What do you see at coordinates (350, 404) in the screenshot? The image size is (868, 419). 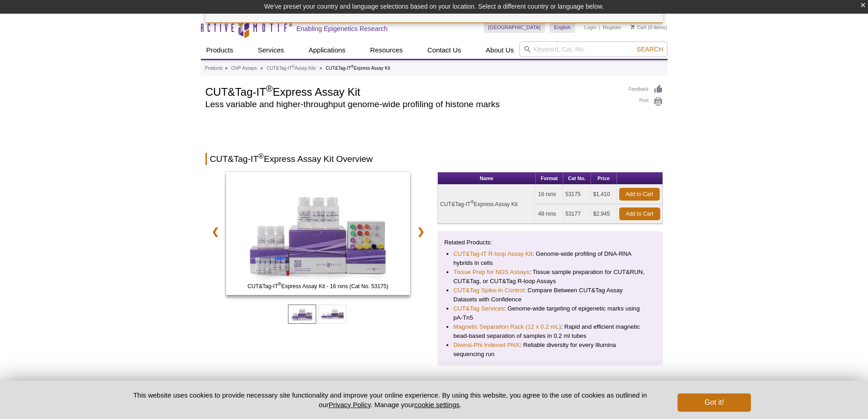 I see `a: Privacy Policy` at bounding box center [350, 404].